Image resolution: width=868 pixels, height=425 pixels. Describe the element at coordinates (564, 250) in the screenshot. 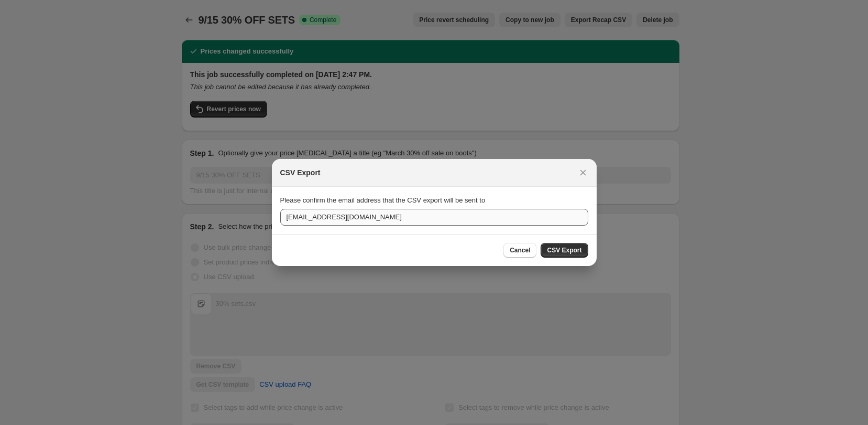

I see `span: CSV Export` at that location.